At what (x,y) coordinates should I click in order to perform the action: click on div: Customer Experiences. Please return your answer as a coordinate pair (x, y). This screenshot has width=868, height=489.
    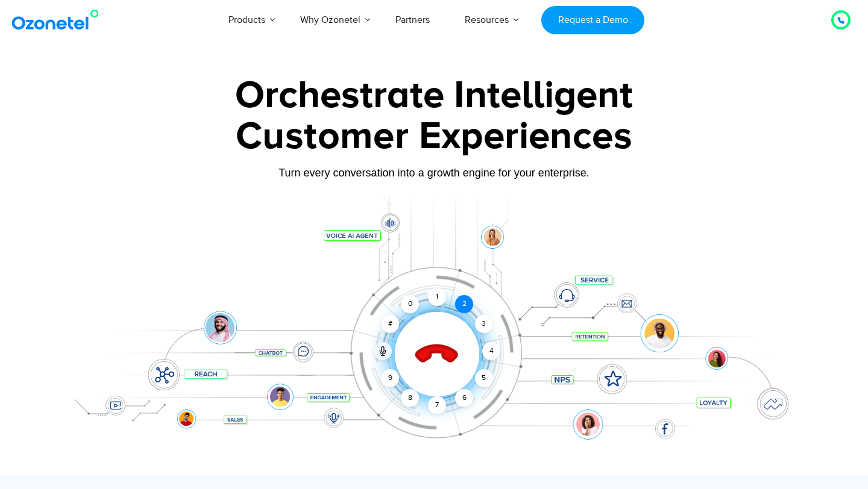
    Looking at the image, I should click on (434, 137).